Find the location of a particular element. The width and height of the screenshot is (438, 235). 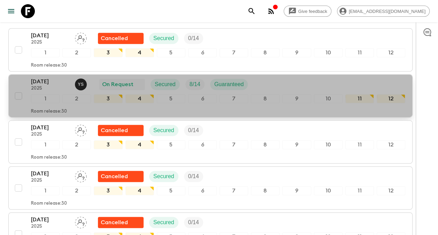

span: Yashvardhan Singh Shekhawat is located at coordinates (81, 83).